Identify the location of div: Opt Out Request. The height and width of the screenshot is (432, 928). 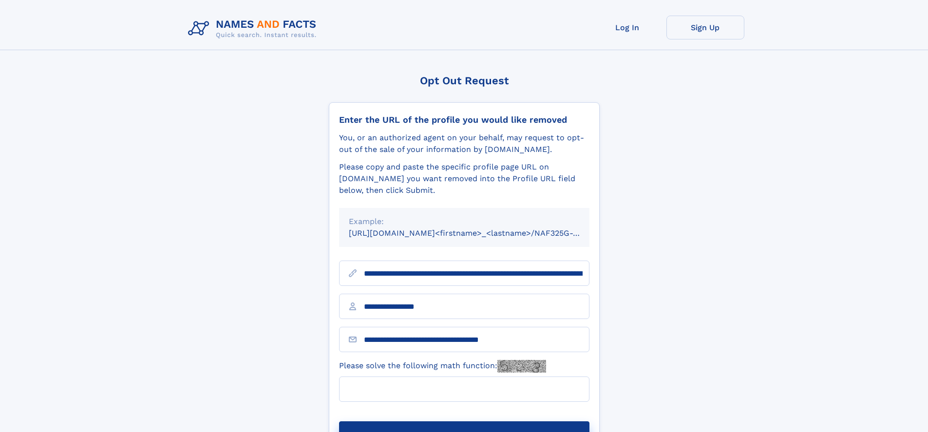
(464, 80).